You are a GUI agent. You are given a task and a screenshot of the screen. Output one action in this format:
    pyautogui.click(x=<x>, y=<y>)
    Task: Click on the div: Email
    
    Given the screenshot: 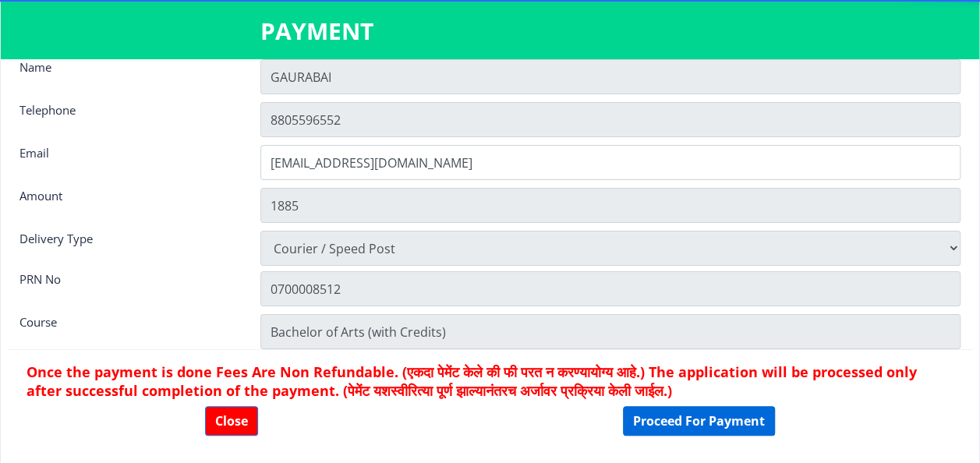 What is the action you would take?
    pyautogui.click(x=128, y=160)
    